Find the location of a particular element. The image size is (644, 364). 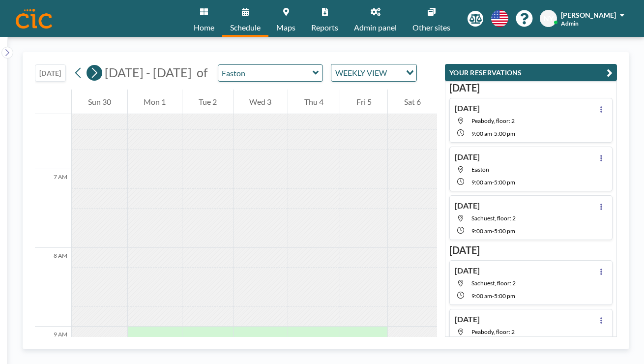

div: 8 AM is located at coordinates (53, 287).